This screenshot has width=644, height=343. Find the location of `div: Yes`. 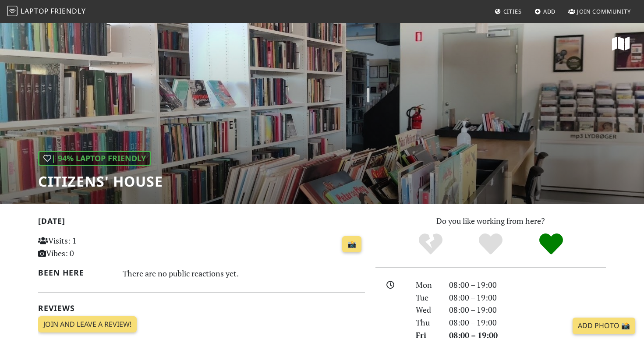

div: Yes is located at coordinates (491, 244).